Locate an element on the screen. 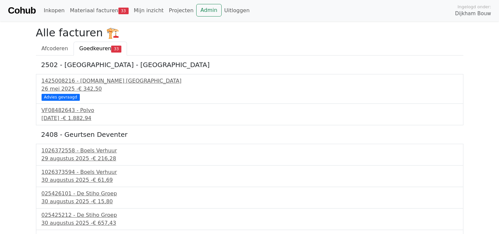  a: Goedkeuren33 is located at coordinates (100, 49).